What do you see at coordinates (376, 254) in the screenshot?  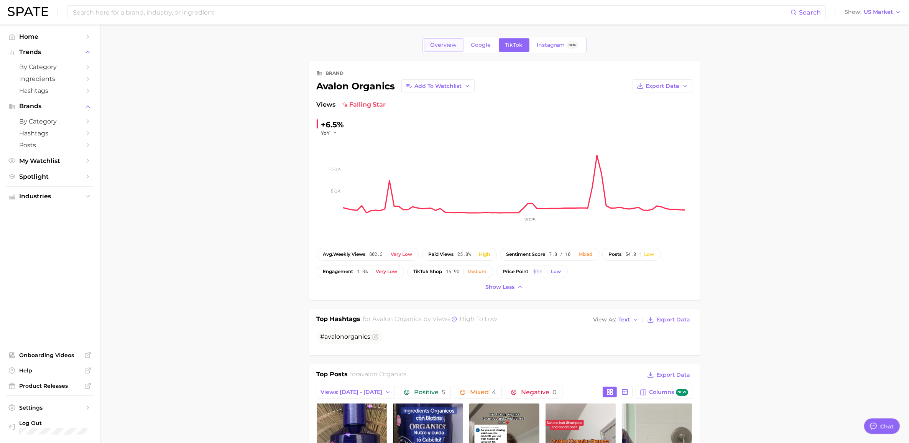 I see `span: 802.3` at bounding box center [376, 254].